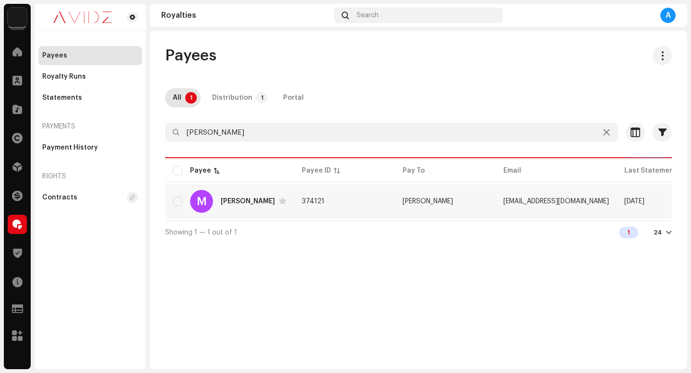 Image resolution: width=691 pixels, height=373 pixels. Describe the element at coordinates (246, 15) in the screenshot. I see `div: Royalties` at that location.